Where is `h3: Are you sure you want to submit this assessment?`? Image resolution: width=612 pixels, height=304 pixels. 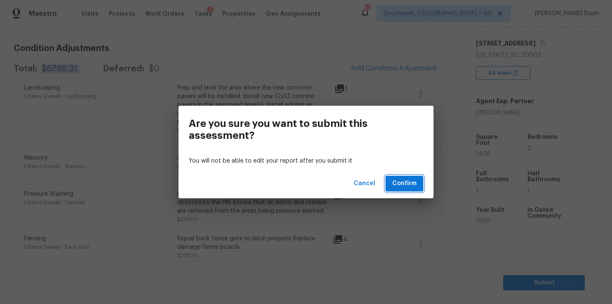 h3: Are you sure you want to submit this assessment? is located at coordinates (287, 130).